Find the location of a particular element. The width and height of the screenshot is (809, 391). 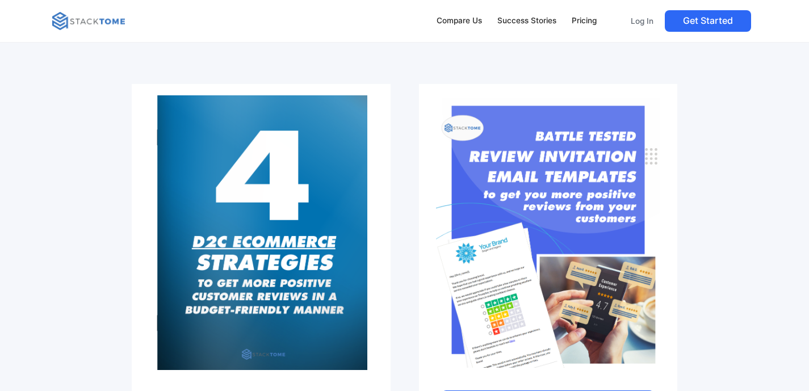

div: Compare Us is located at coordinates (459, 21).